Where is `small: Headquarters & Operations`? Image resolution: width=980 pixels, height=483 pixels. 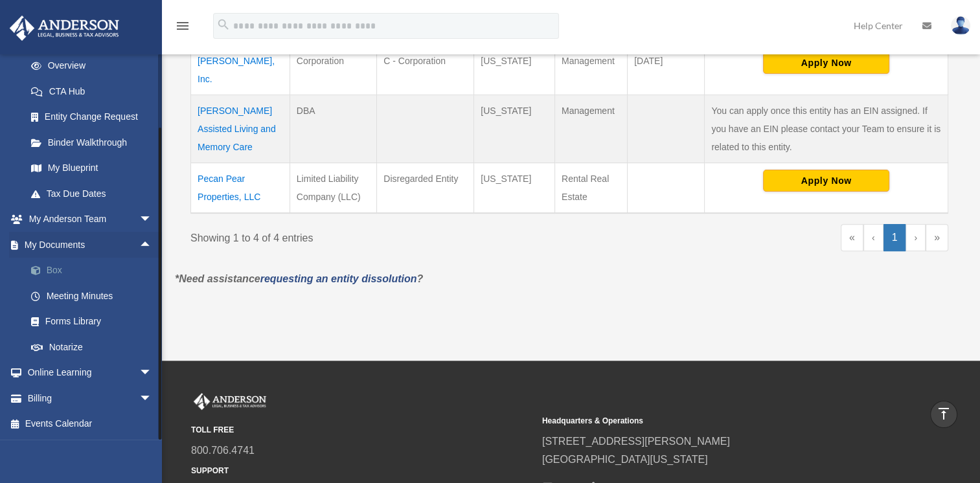 small: Headquarters & Operations is located at coordinates (713, 421).